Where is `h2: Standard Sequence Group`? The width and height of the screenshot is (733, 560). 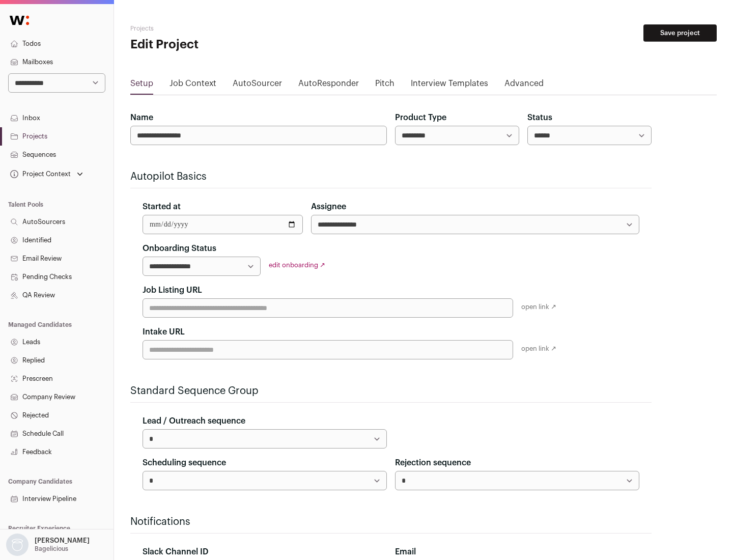
h2: Standard Sequence Group is located at coordinates (390, 390).